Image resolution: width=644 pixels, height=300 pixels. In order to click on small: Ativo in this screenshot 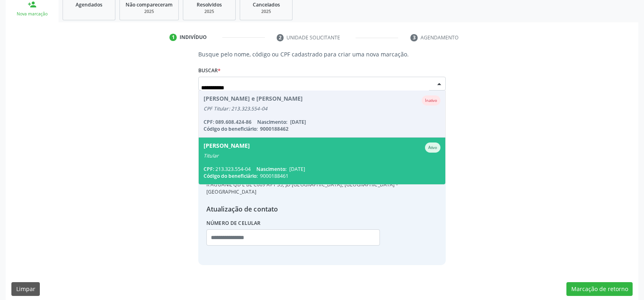, I will do `click(433, 147)`.